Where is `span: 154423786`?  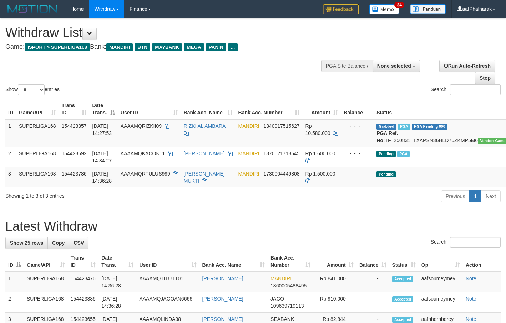
span: 154423786 is located at coordinates (74, 174).